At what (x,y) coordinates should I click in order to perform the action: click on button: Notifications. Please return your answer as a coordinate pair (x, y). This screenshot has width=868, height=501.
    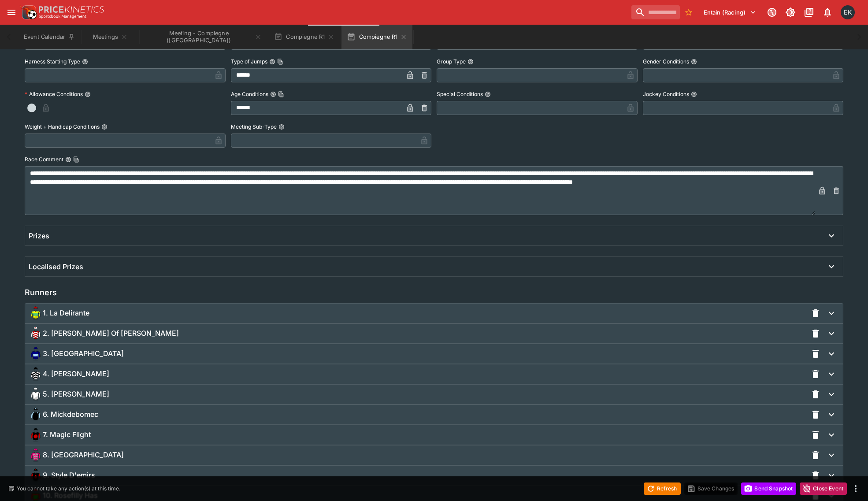
    Looking at the image, I should click on (828, 12).